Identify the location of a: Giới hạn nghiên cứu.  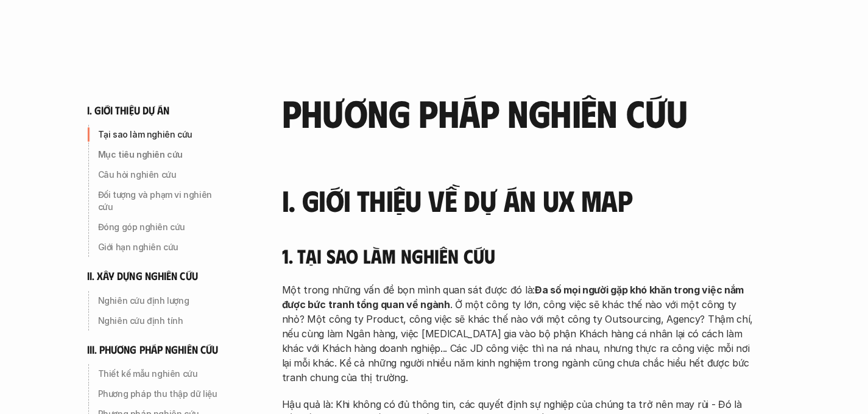
(160, 247).